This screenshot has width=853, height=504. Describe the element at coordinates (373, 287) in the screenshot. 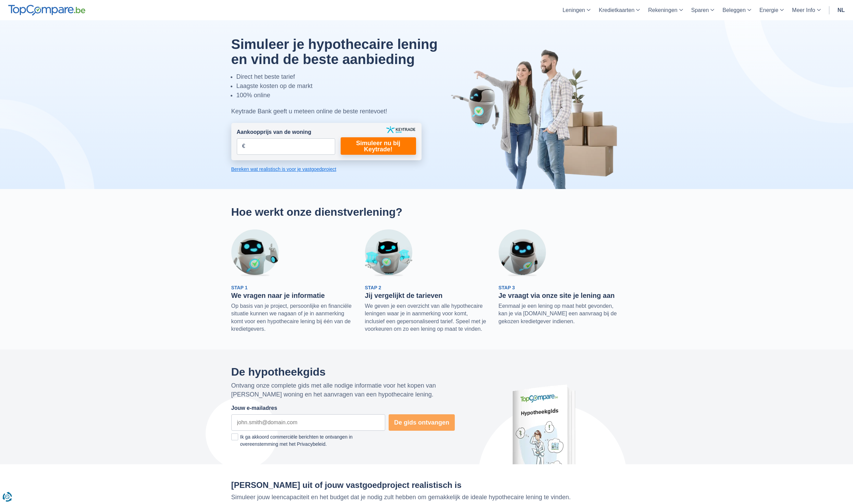

I see `span: Stap 2` at that location.